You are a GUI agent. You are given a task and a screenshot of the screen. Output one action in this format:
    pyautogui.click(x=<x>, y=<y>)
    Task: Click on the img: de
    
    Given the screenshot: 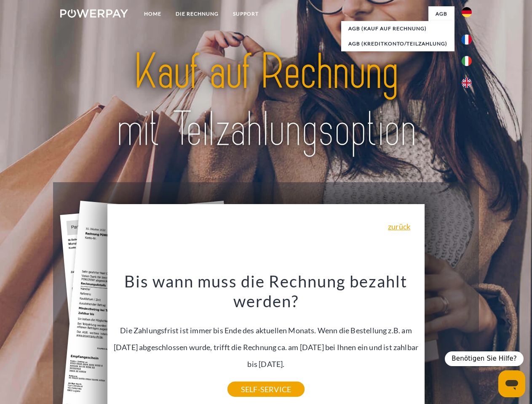 What is the action you would take?
    pyautogui.click(x=467, y=12)
    